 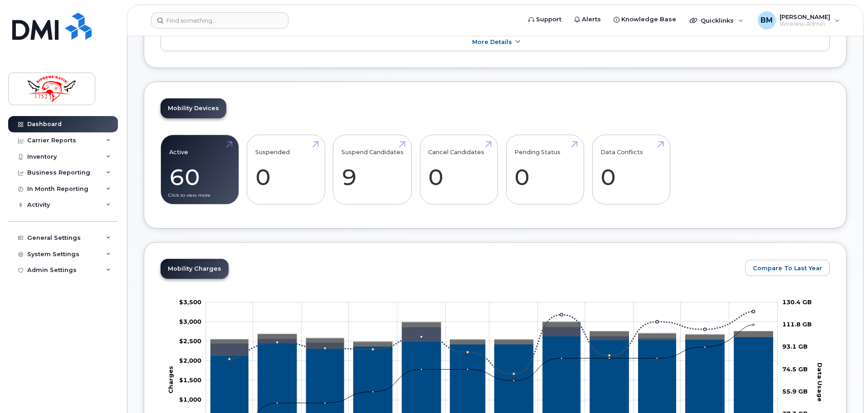 What do you see at coordinates (190, 302) in the screenshot?
I see `tspan: $3,500` at bounding box center [190, 302].